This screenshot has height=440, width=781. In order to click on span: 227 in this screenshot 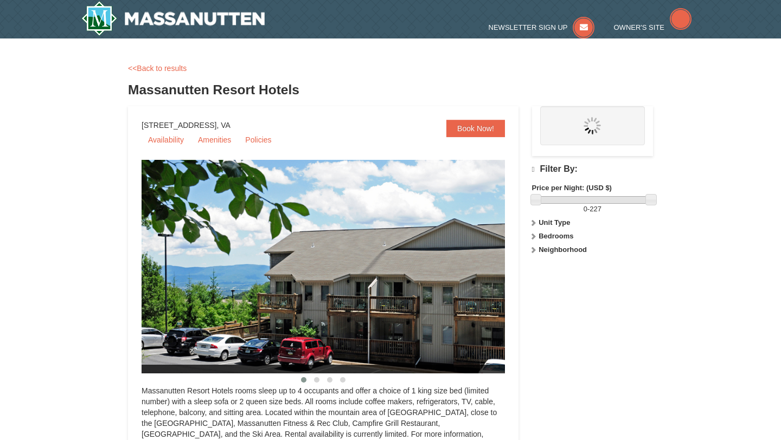, I will do `click(595, 209)`.